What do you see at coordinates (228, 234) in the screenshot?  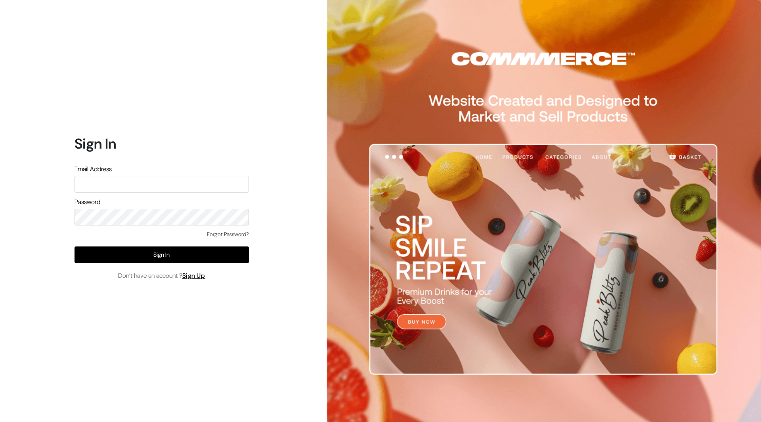 I see `a: Forgot Password?` at bounding box center [228, 234].